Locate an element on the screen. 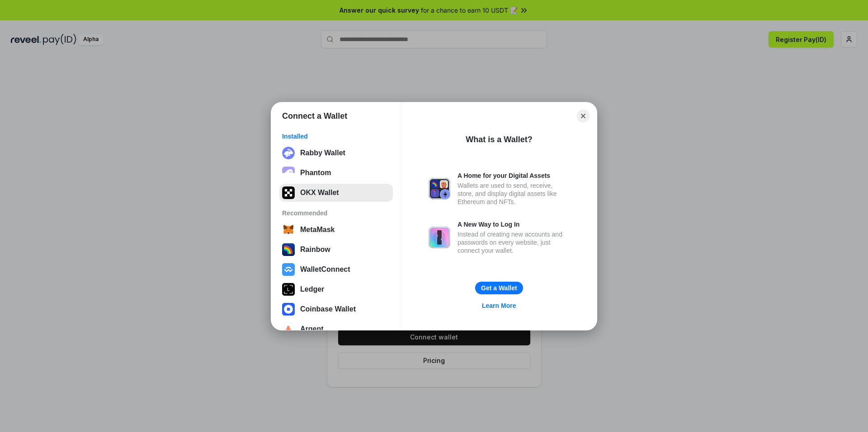 This screenshot has width=868, height=432. div: Coinbase Wallet is located at coordinates (328, 310).